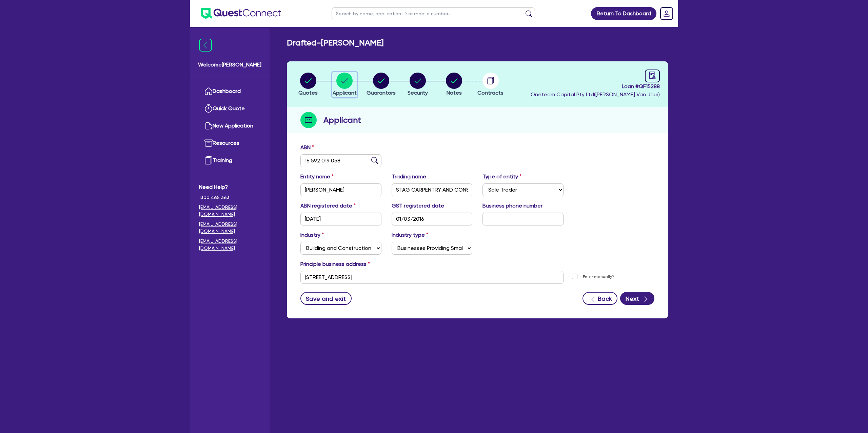 This screenshot has width=868, height=433. Describe the element at coordinates (344, 85) in the screenshot. I see `button: Applicant` at that location.